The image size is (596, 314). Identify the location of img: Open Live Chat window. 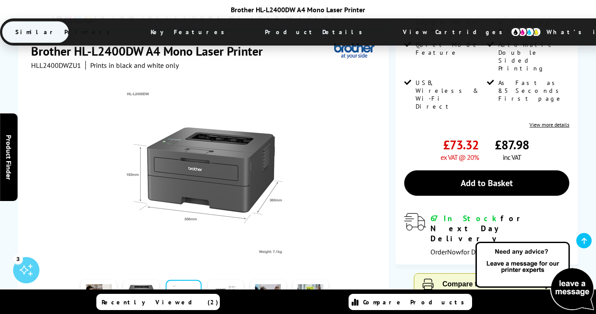
(535, 276).